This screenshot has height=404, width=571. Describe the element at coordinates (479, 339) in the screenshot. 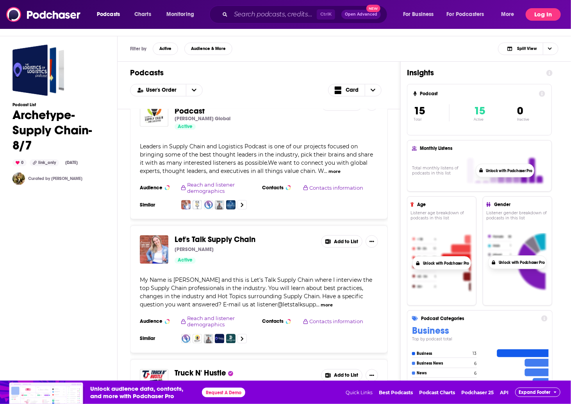

I see `h4: Top by podcast total` at that location.